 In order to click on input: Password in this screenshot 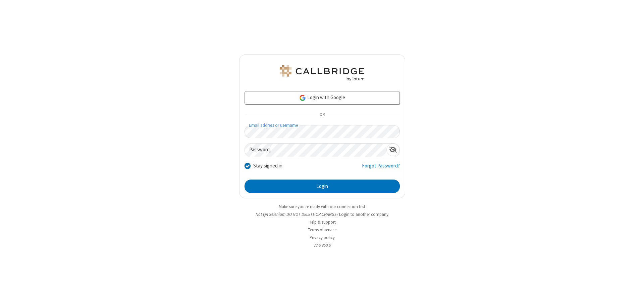, I will do `click(316, 149)`.